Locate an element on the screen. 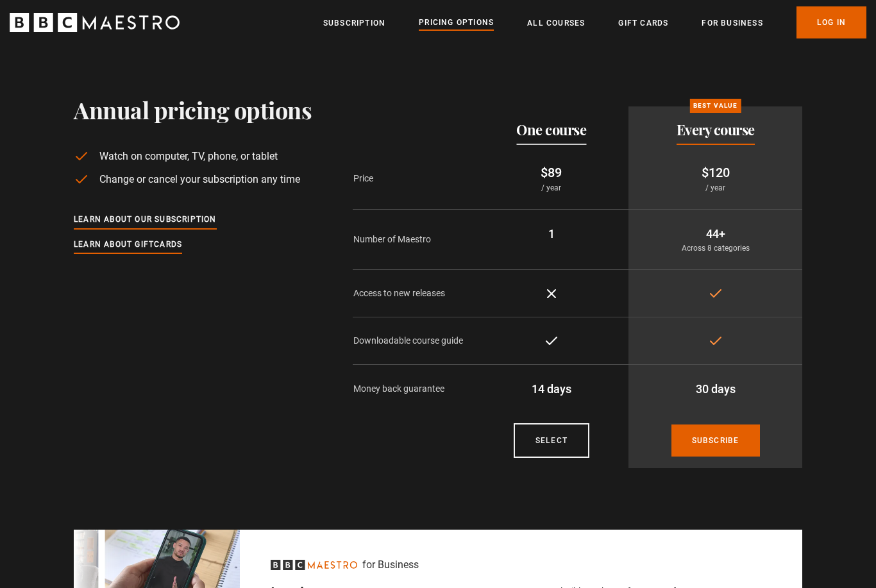  a: Courses is located at coordinates (551, 440).